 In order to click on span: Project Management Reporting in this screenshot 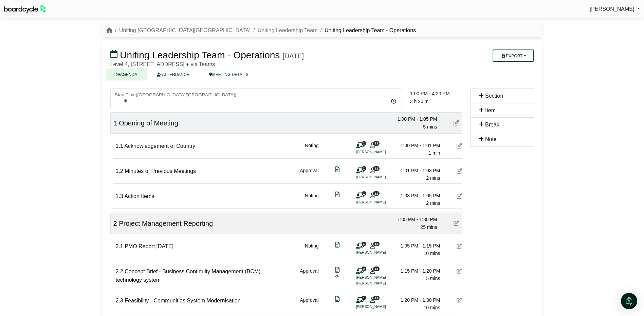, I will do `click(166, 224)`.